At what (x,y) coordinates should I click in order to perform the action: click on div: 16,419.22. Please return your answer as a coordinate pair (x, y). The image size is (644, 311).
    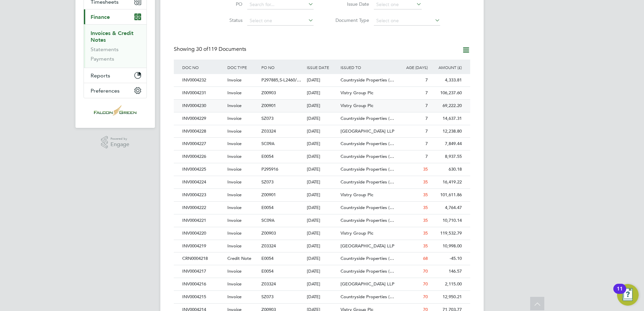
    Looking at the image, I should click on (446, 182).